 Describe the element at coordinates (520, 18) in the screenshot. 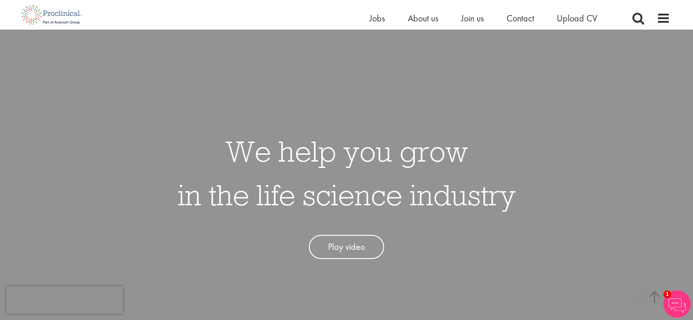

I see `span: Contact` at that location.